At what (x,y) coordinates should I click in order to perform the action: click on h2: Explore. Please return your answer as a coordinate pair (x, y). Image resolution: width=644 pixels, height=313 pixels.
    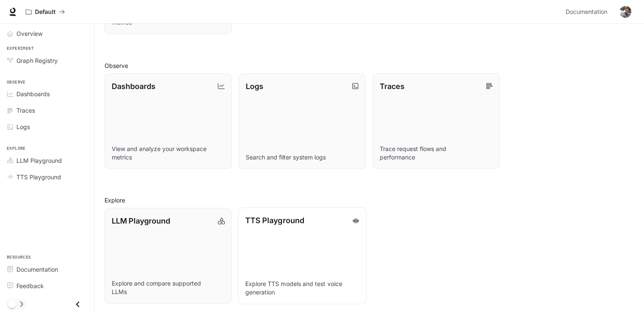
    Looking at the image, I should click on (369, 200).